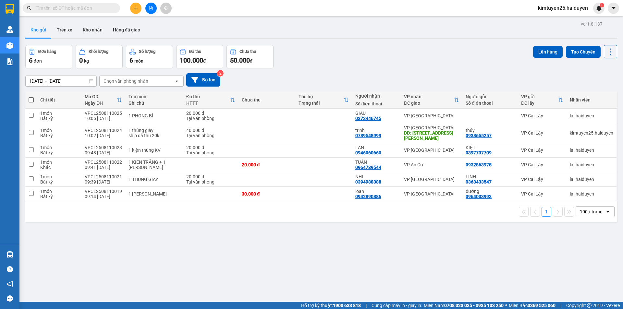 This screenshot has width=623, height=309. I want to click on button: Bộ lọc, so click(203, 80).